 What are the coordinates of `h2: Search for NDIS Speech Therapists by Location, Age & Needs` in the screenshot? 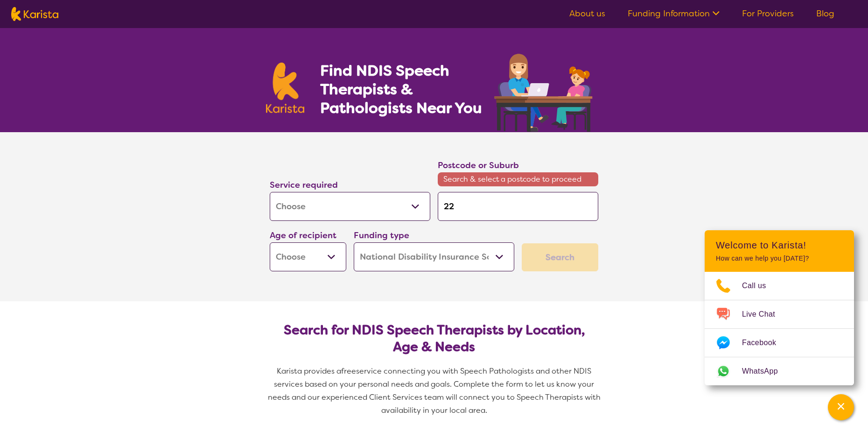 It's located at (434, 338).